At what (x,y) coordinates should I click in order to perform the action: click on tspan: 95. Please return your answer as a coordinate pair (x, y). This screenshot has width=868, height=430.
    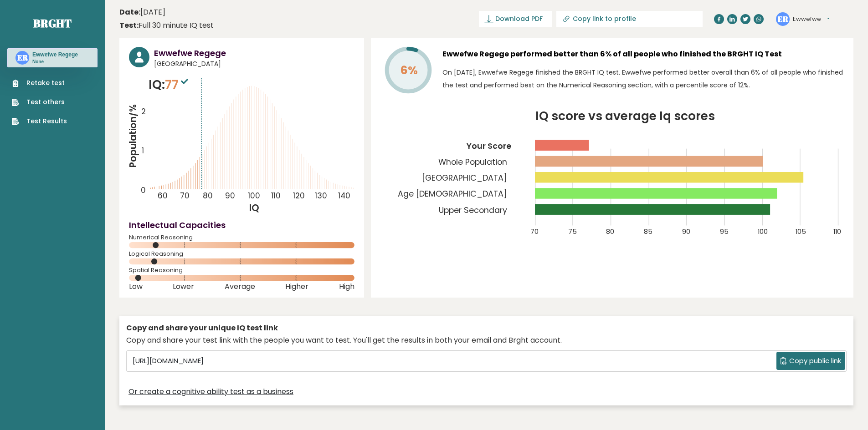
    Looking at the image, I should click on (725, 232).